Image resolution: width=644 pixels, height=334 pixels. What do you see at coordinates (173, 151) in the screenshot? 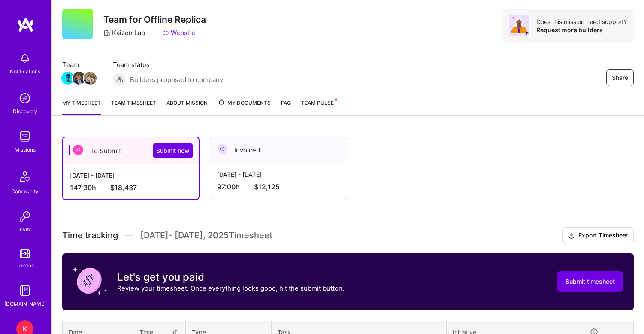
I see `span: Submit now` at bounding box center [173, 151].